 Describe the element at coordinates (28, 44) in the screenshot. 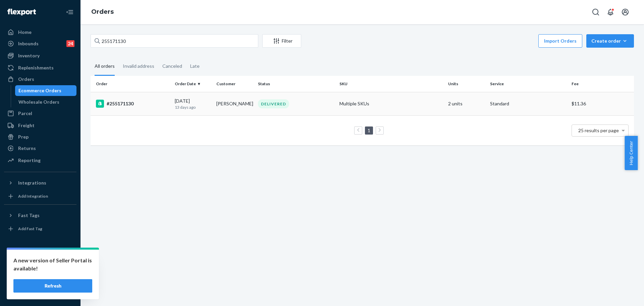

I see `div: Inbounds` at that location.